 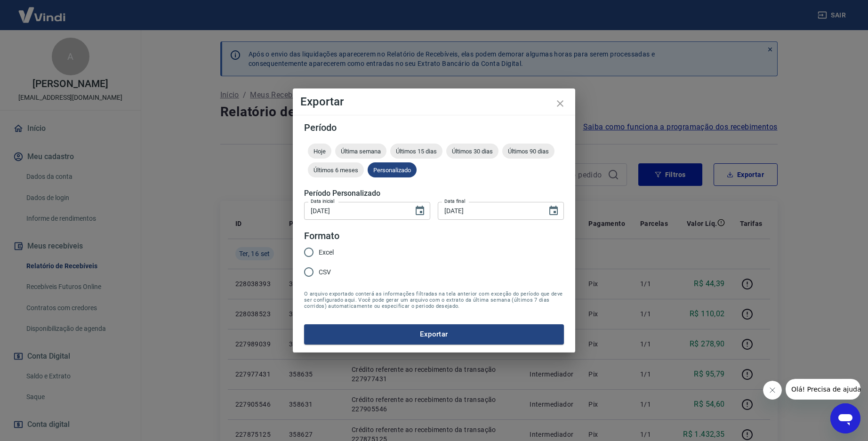 I want to click on div: Última semana, so click(x=361, y=151).